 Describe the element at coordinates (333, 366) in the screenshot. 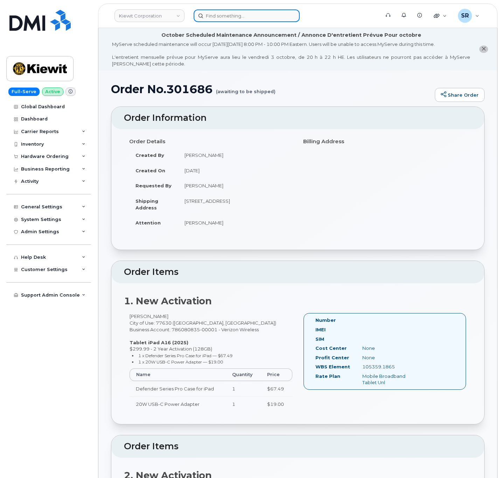

I see `label: WBS Element` at that location.